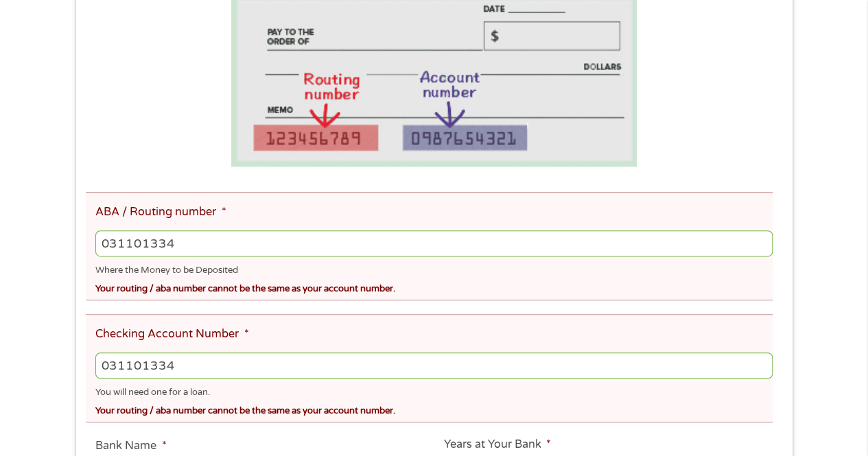  What do you see at coordinates (497, 444) in the screenshot?
I see `label: Years at Your Bank` at bounding box center [497, 444].